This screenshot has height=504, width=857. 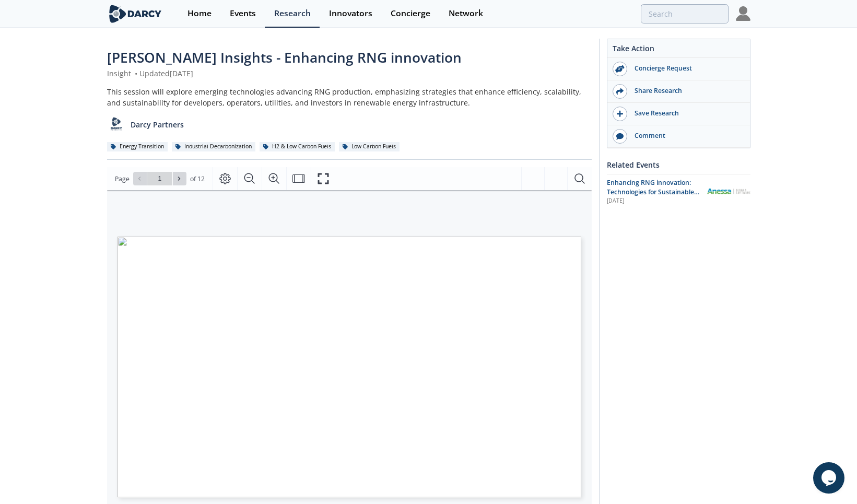 I want to click on div: Research, so click(x=293, y=14).